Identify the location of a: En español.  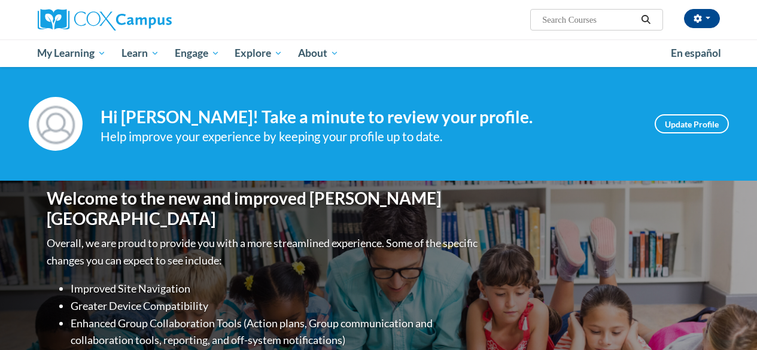
(696, 53).